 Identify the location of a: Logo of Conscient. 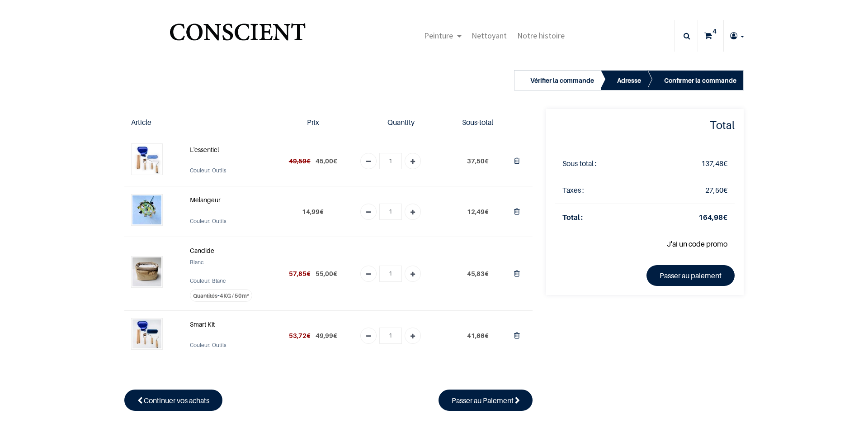
(237, 36).